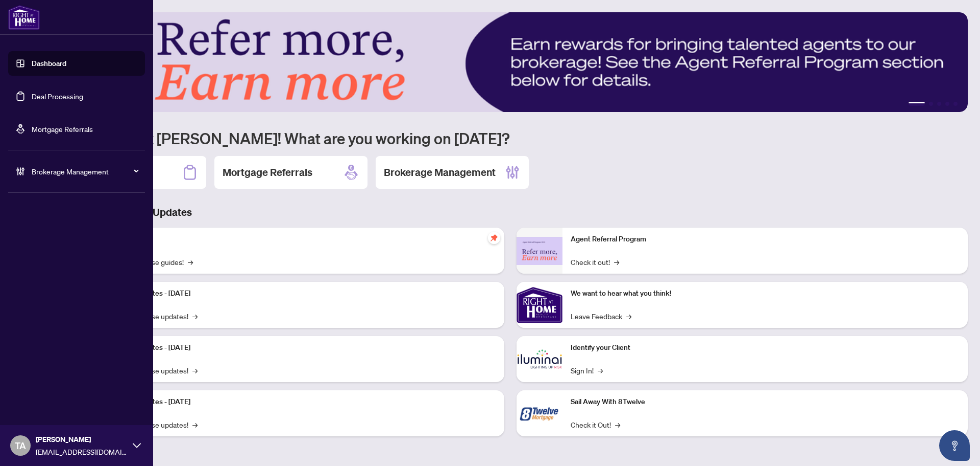 This screenshot has height=466, width=980. Describe the element at coordinates (765, 402) in the screenshot. I see `p: Sail Away With 8Twelve` at that location.